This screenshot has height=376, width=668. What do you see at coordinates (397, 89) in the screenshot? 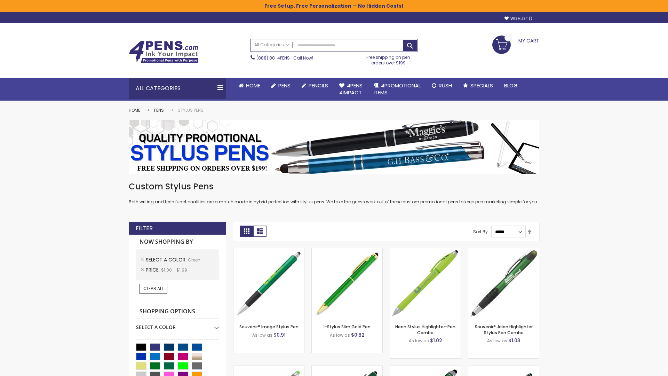
I see `span: 4PROMOTIONAL ITEMS` at bounding box center [397, 89].